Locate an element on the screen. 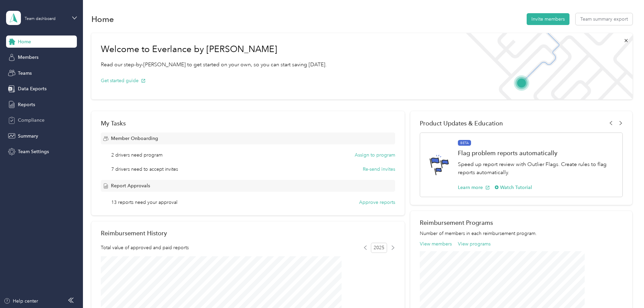 Image resolution: width=644 pixels, height=308 pixels. span: Teams is located at coordinates (25, 73).